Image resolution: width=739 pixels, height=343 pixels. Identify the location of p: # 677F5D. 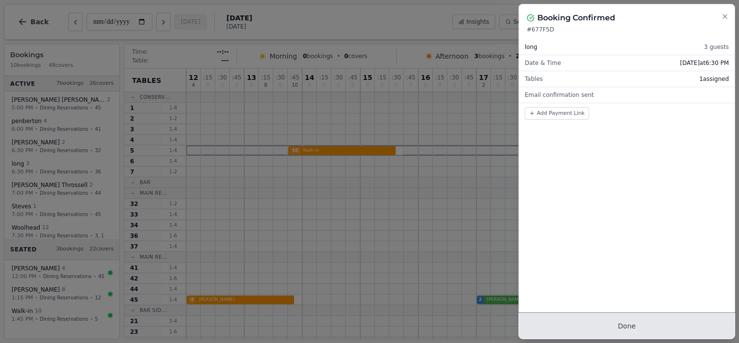
(627, 30).